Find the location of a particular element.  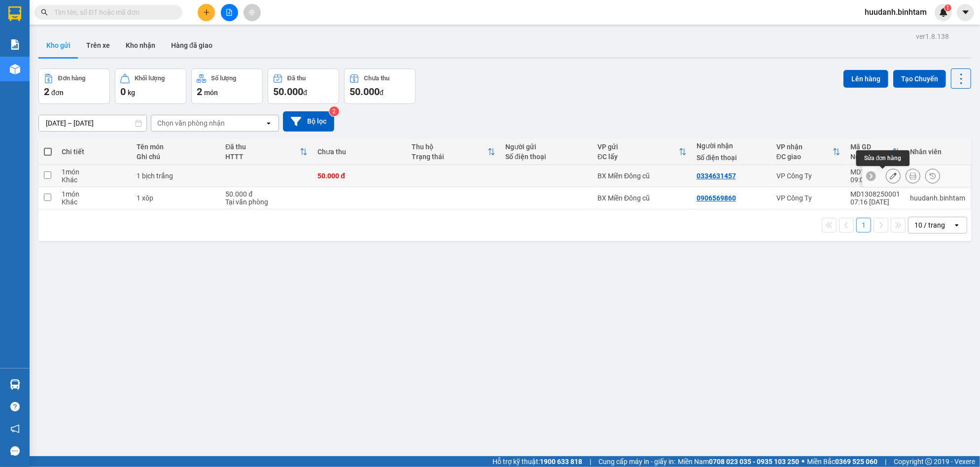

div: Tên món is located at coordinates (175, 147).